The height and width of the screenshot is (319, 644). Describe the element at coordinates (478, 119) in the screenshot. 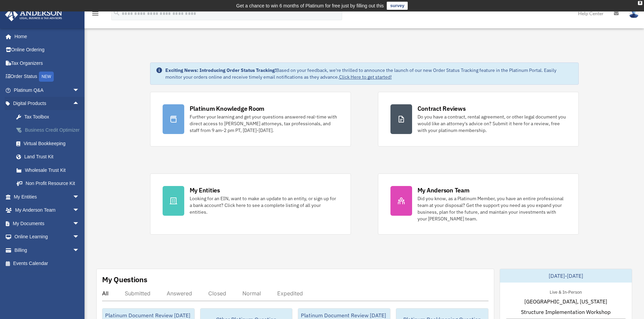

I see `a: Contract Reviews Do you have a contract, rental agreement, or other legal document you would like...` at that location.